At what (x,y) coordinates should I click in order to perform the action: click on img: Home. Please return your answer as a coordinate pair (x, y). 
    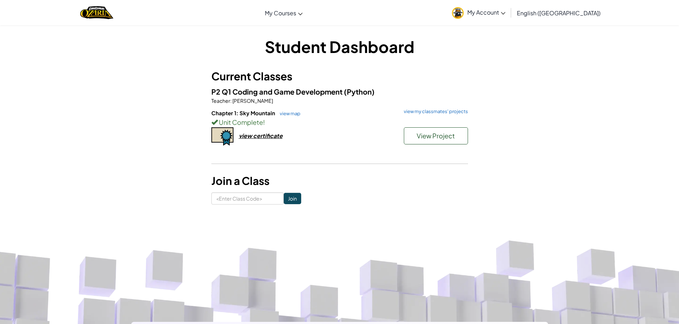
    Looking at the image, I should click on (97, 12).